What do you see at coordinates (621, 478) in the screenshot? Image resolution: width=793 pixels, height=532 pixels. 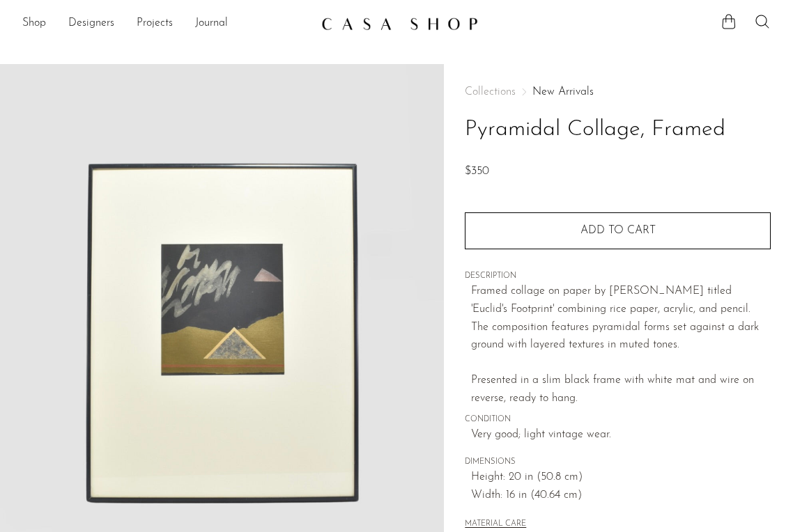 I see `span: Height: 20 in (50.8 cm)` at bounding box center [621, 478].